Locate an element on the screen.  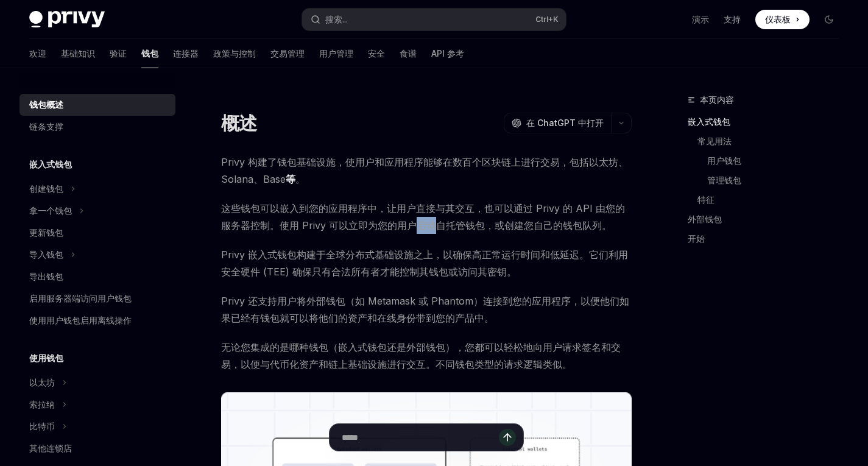
a: 食谱 is located at coordinates (408, 54).